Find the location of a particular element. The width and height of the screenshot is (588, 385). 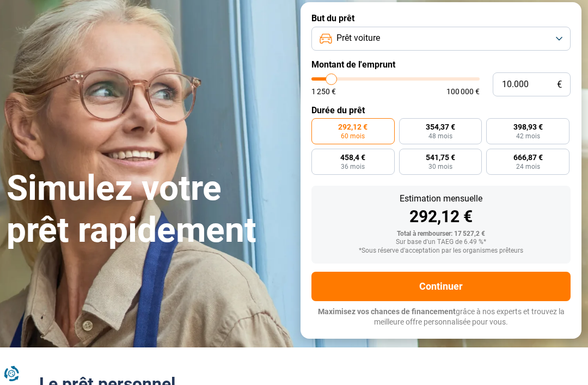

p: grâce à nos experts et trouvez la meilleure offre personnalisée pour vous. is located at coordinates (441, 317).